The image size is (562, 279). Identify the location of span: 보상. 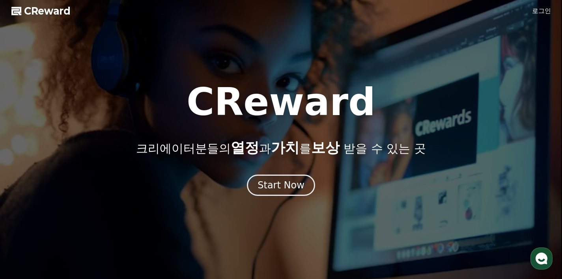
(325, 147).